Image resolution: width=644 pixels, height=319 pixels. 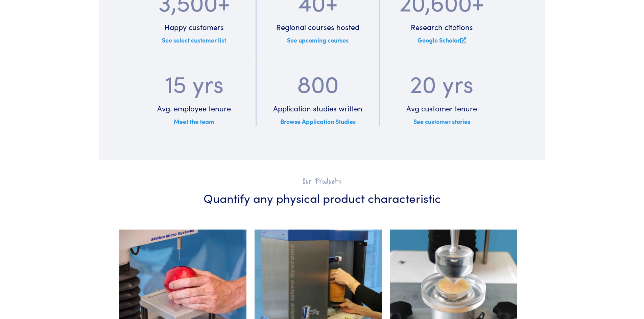 What do you see at coordinates (442, 108) in the screenshot?
I see `h6: Avg customer tenure` at bounding box center [442, 108].